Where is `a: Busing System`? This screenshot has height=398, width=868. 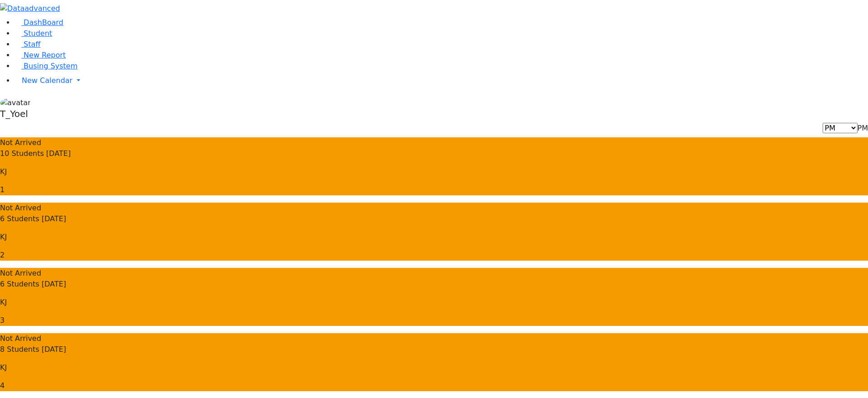
a: Busing System is located at coordinates (46, 66).